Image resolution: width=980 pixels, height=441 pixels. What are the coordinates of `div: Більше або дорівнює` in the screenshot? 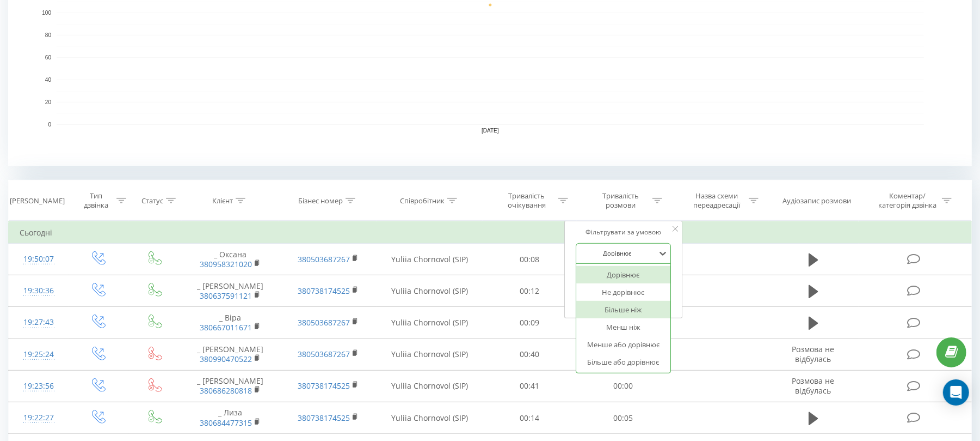 It's located at (624, 361).